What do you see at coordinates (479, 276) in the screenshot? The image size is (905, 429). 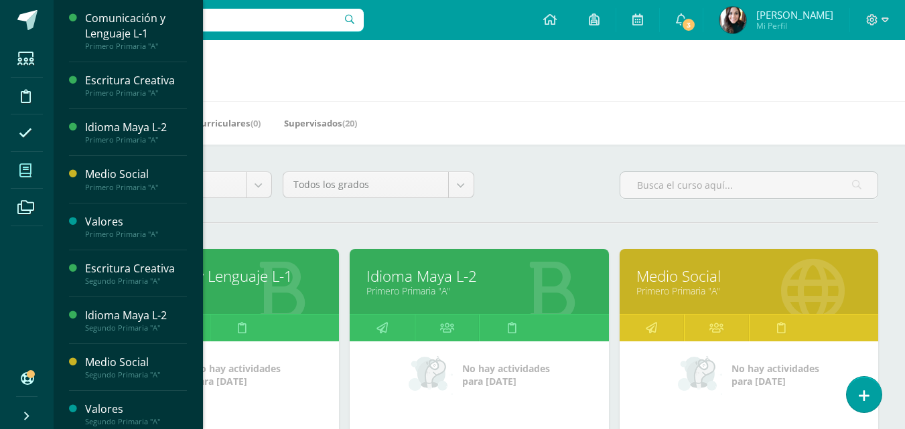 I see `a: Idioma Maya L-2` at bounding box center [479, 276].